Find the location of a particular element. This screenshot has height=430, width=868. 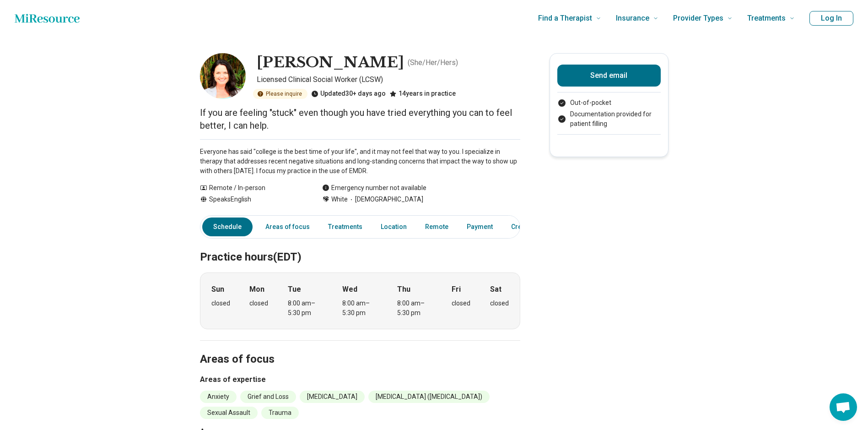

p: Everyone has said "college is the best time of your life", and it may not feel that way to you. I... is located at coordinates (360, 161).